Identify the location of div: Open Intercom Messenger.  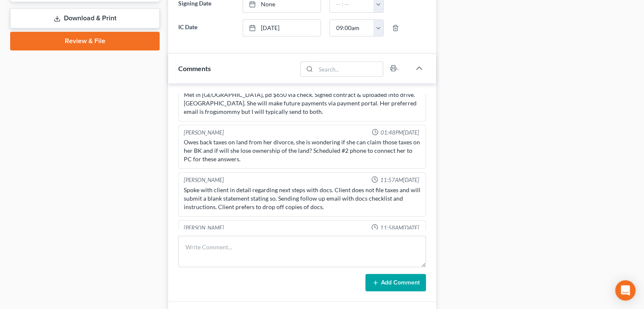
(626, 291).